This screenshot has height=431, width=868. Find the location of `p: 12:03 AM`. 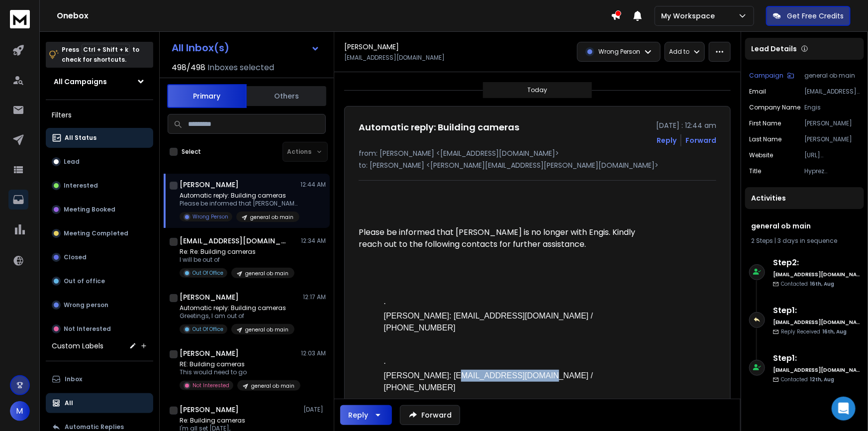

p: 12:03 AM is located at coordinates (313, 353).